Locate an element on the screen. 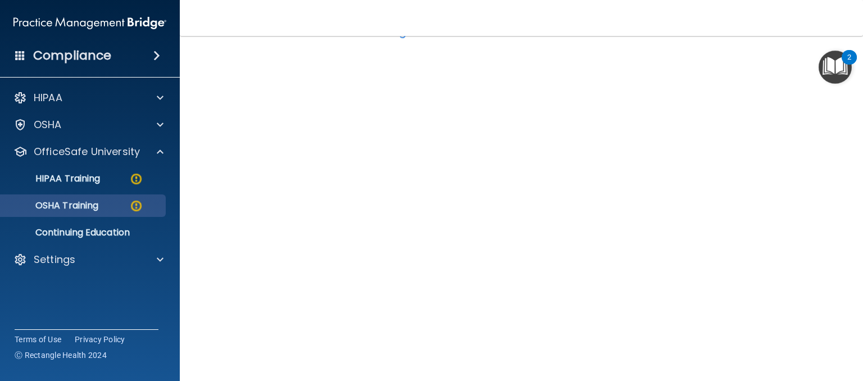 This screenshot has height=381, width=863. img: PMB logo is located at coordinates (90, 23).